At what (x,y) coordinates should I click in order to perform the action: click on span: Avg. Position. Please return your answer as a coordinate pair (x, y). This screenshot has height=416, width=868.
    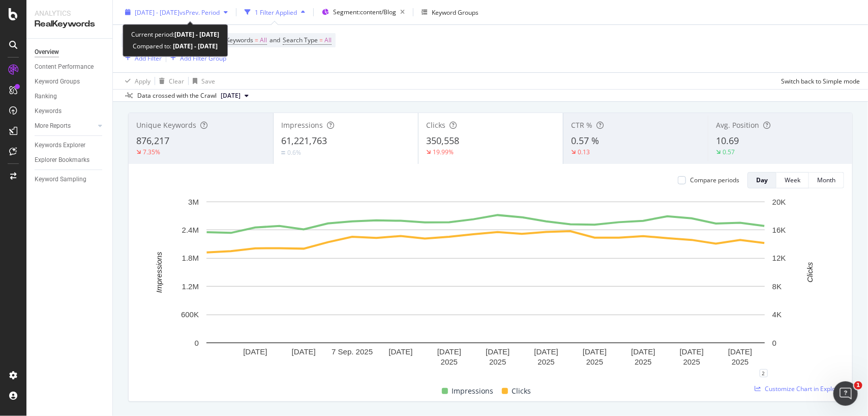
    Looking at the image, I should click on (738, 125).